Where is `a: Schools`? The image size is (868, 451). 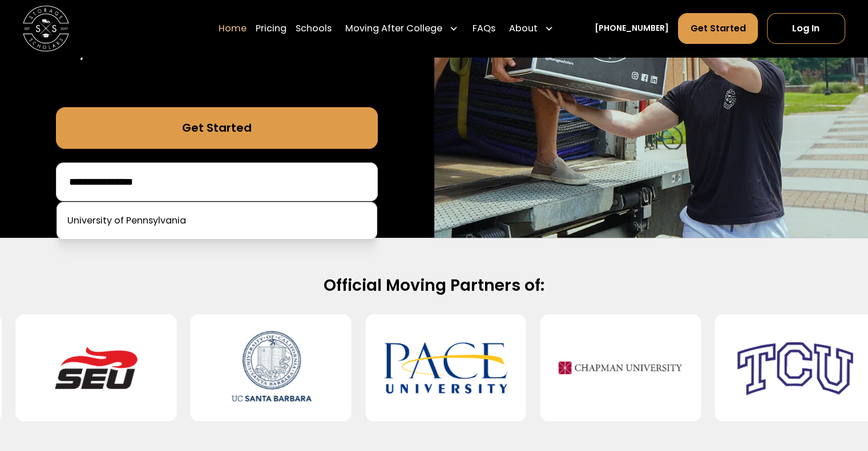
a: Schools is located at coordinates (314, 28).